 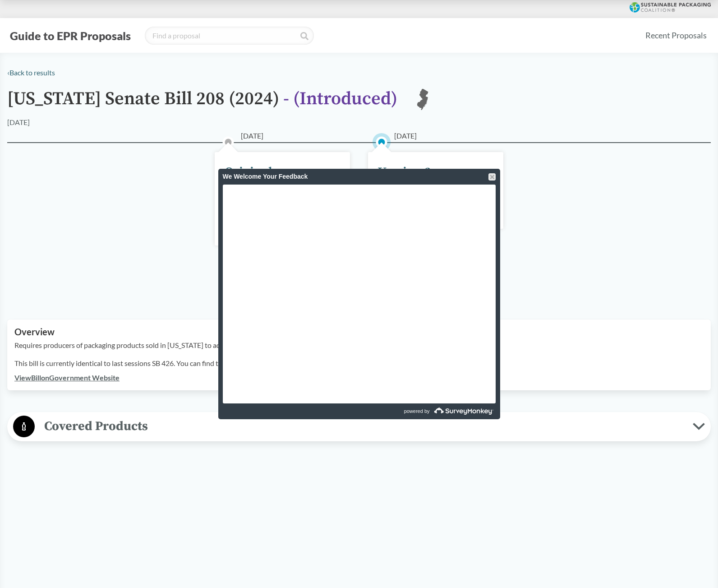 What do you see at coordinates (405, 172) in the screenshot?
I see `div: Version 2` at bounding box center [405, 172].